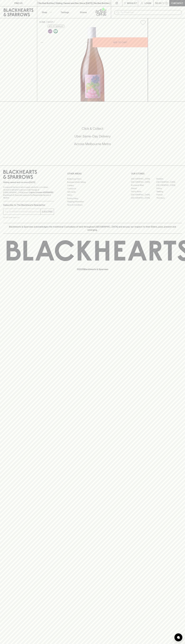 This screenshot has width=185, height=644. I want to click on p: Blackhearts & Sparrows acknowledges the traditional Custodians of land throughout [GEOGRAPHIC_DAT..., so click(92, 228).